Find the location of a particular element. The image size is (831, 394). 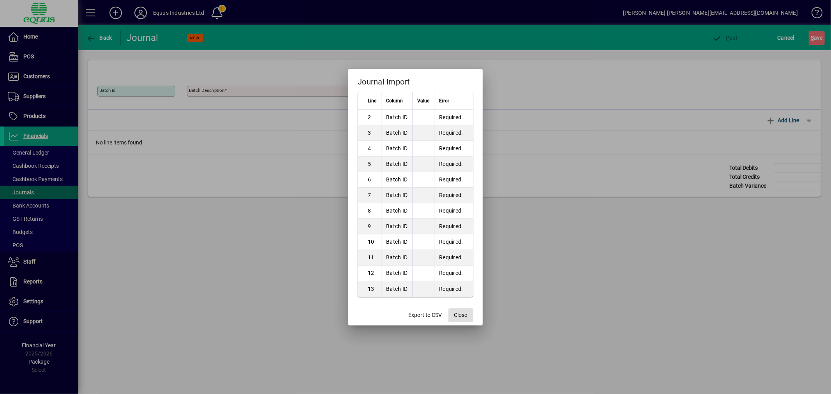

td: 12 is located at coordinates (370, 274).